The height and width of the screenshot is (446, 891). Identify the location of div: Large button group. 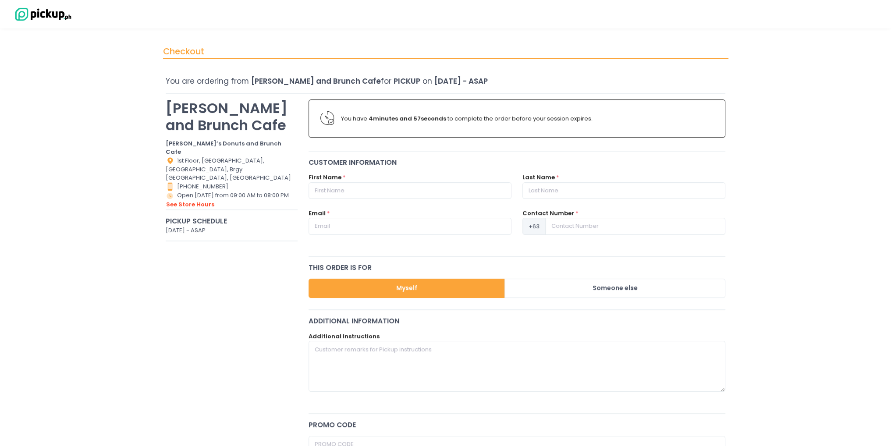
(517, 289).